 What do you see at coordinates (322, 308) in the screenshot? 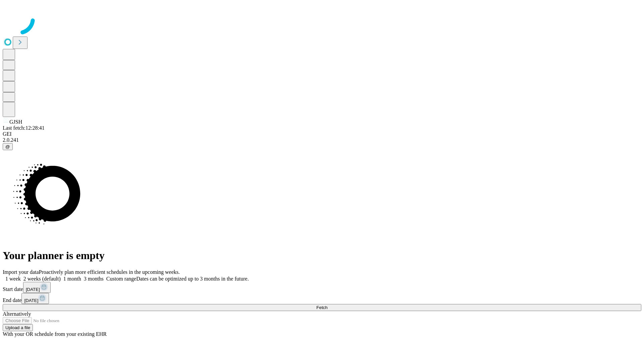
I see `span: Fetch` at bounding box center [322, 308].